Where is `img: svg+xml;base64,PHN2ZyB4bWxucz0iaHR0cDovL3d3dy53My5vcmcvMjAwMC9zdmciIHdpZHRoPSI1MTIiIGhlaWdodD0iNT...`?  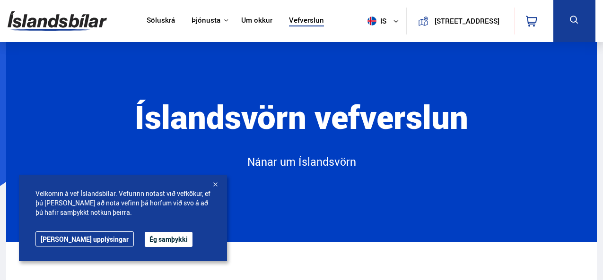
img: svg+xml;base64,PHN2ZyB4bWxucz0iaHR0cDovL3d3dy53My5vcmcvMjAwMC9zdmciIHdpZHRoPSI1MTIiIGhlaWdodD0iNT... is located at coordinates (372, 21).